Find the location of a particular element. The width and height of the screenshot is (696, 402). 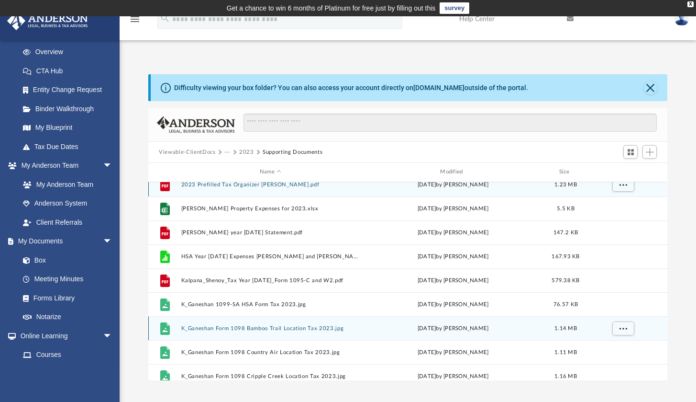

div: close is located at coordinates (691, 4).